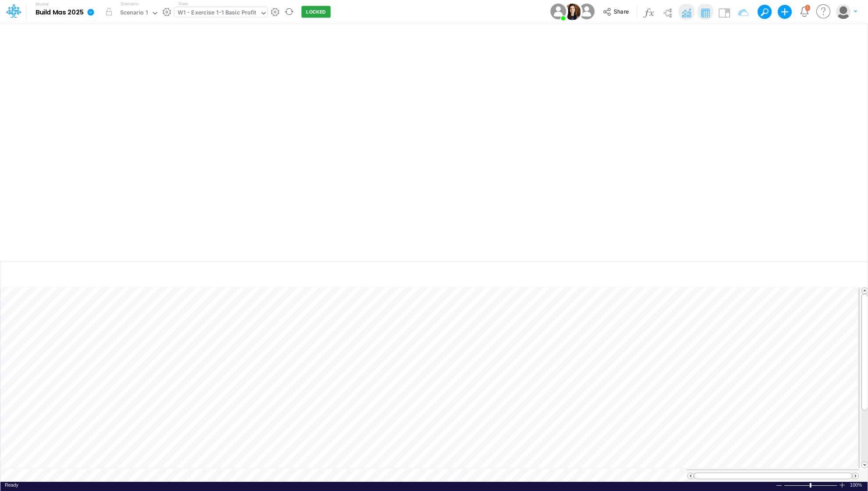 Image resolution: width=868 pixels, height=491 pixels. What do you see at coordinates (616, 12) in the screenshot?
I see `button: Share` at bounding box center [616, 12].